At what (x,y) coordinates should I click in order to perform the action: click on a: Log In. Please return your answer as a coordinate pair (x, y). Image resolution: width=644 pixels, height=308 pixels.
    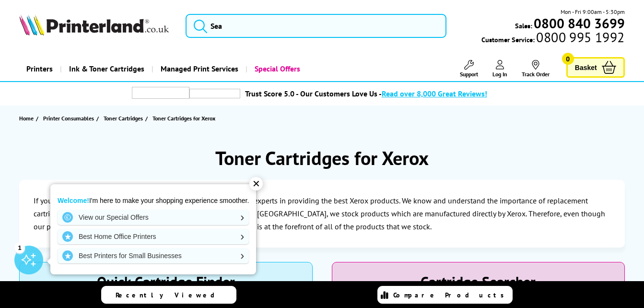
    Looking at the image, I should click on (500, 68).